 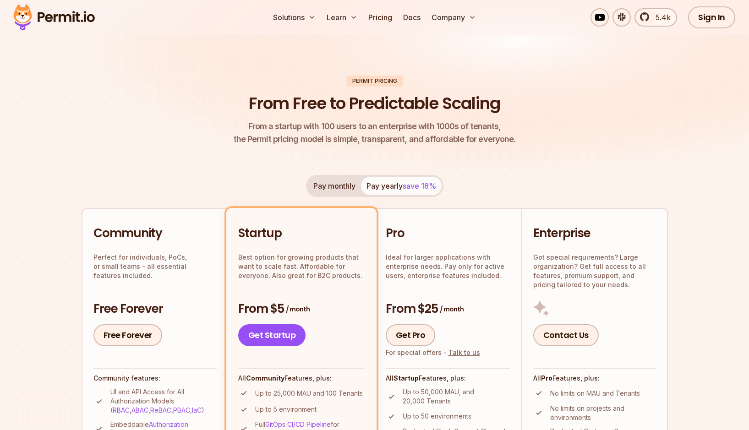 I want to click on h2: Startup, so click(x=302, y=234).